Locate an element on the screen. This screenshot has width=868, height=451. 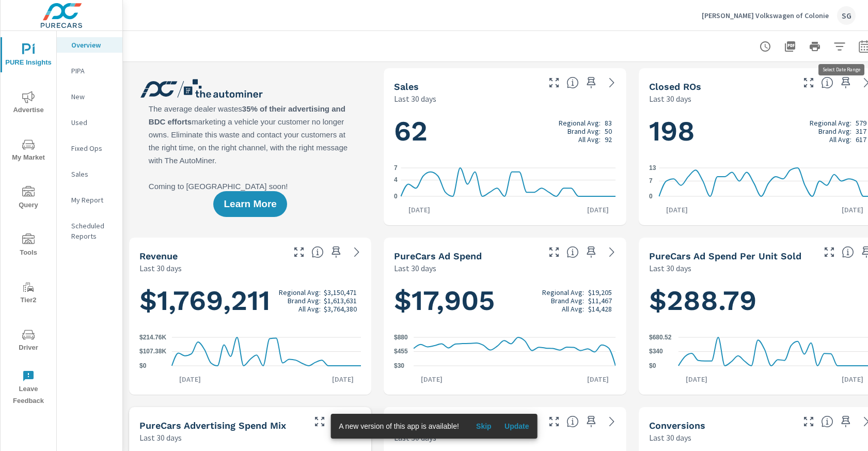
h5: Conversions is located at coordinates (677, 425).